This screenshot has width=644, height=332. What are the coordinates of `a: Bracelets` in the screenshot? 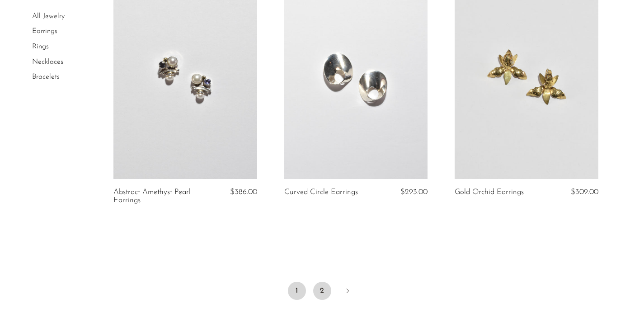 It's located at (46, 77).